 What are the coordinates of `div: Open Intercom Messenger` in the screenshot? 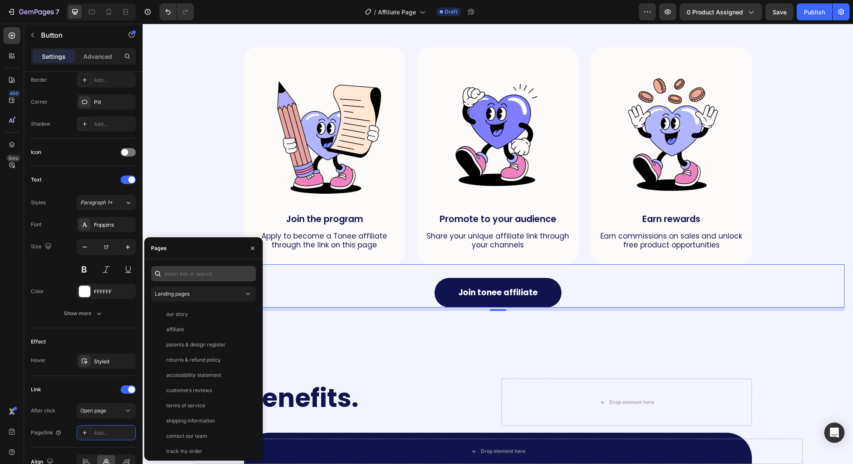 It's located at (835, 433).